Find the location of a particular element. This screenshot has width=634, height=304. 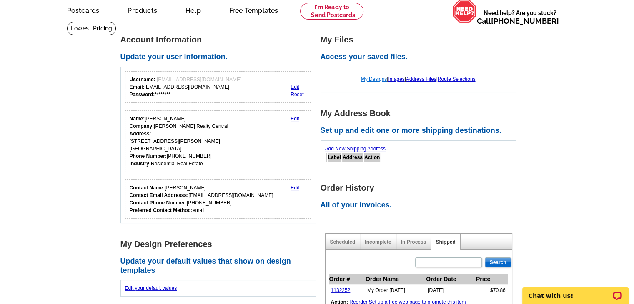

a: Route Selections is located at coordinates (456, 79).